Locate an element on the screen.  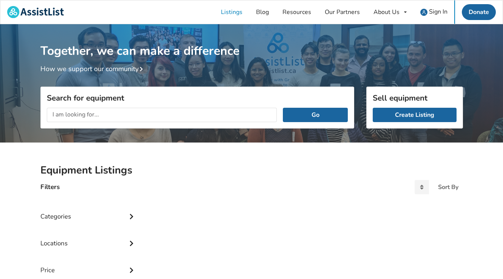
h3: Sell equipment is located at coordinates (415, 98).